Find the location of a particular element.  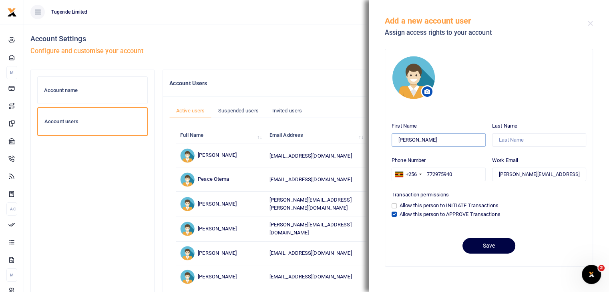

button: Close is located at coordinates (590, 23).